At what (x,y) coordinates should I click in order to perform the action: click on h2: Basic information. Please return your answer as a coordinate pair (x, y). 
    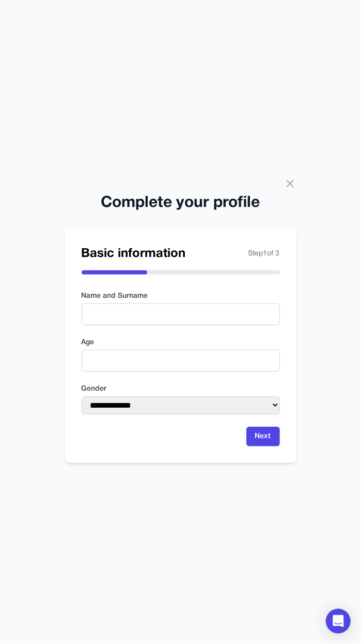
    Looking at the image, I should click on (133, 254).